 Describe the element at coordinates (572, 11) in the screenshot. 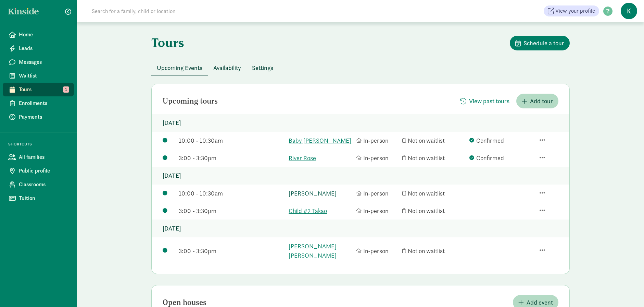

I see `a: View your profile` at that location.